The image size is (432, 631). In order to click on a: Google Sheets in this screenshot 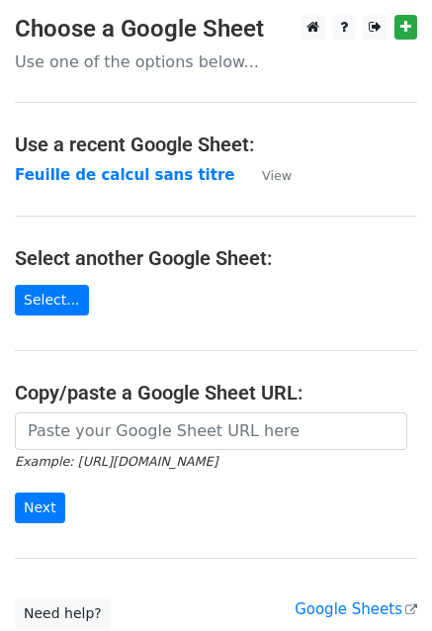, I will do `click(356, 609)`.